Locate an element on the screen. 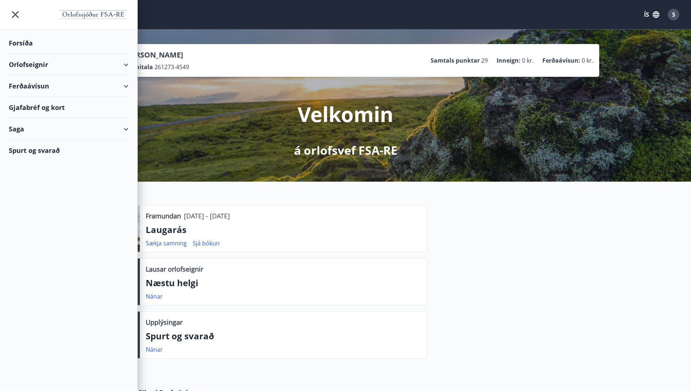 This screenshot has width=691, height=391. p: Upplýsingar is located at coordinates (164, 322).